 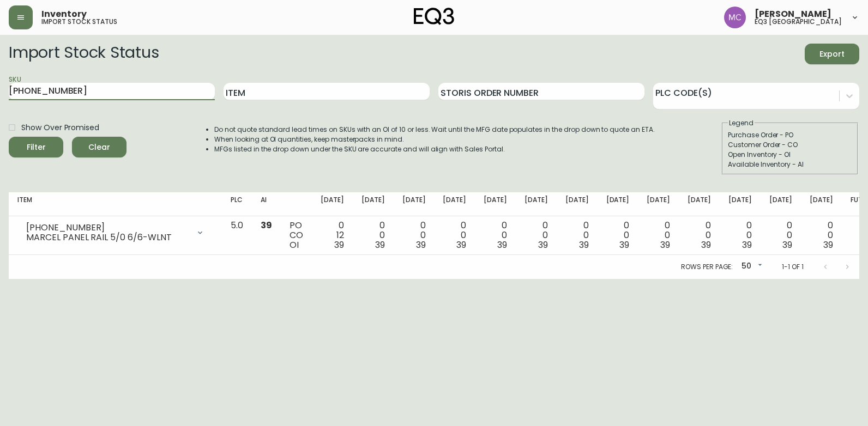 I want to click on div: Filter, so click(x=36, y=147).